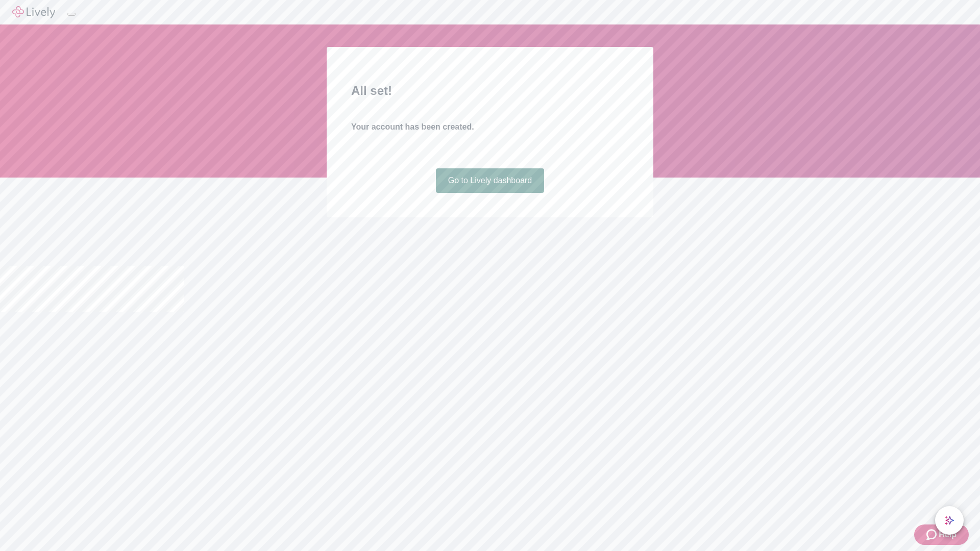 The height and width of the screenshot is (551, 980). I want to click on span: Help, so click(948, 535).